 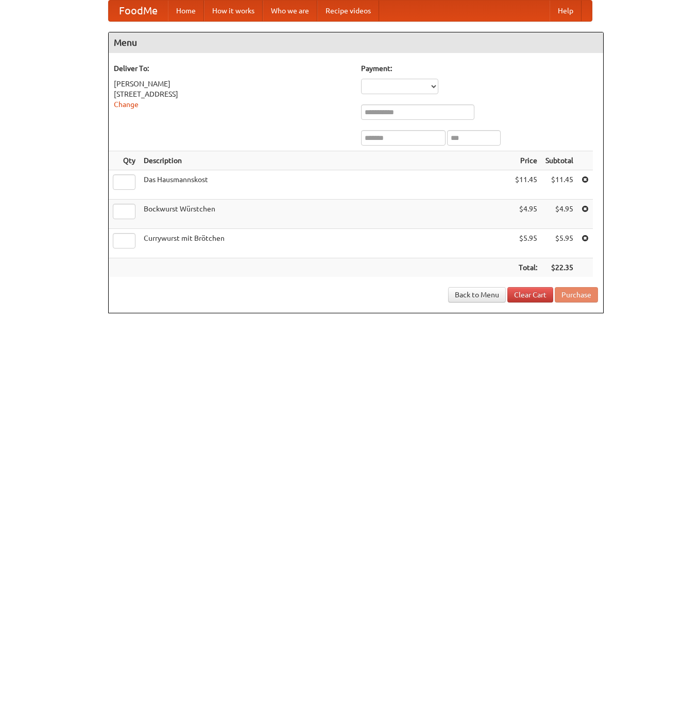 I want to click on th: Qty, so click(x=124, y=161).